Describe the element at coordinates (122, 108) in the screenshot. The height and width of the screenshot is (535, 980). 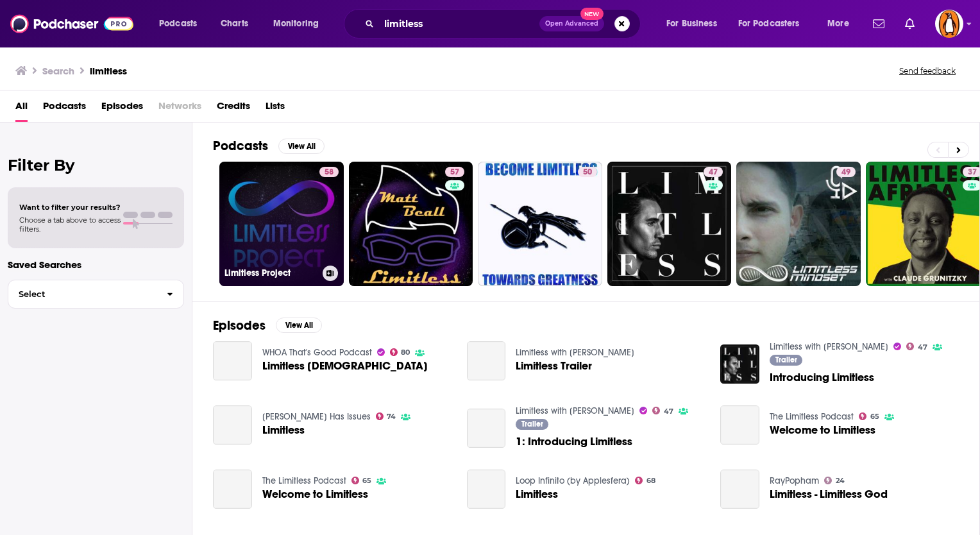
I see `a: Episodes` at that location.